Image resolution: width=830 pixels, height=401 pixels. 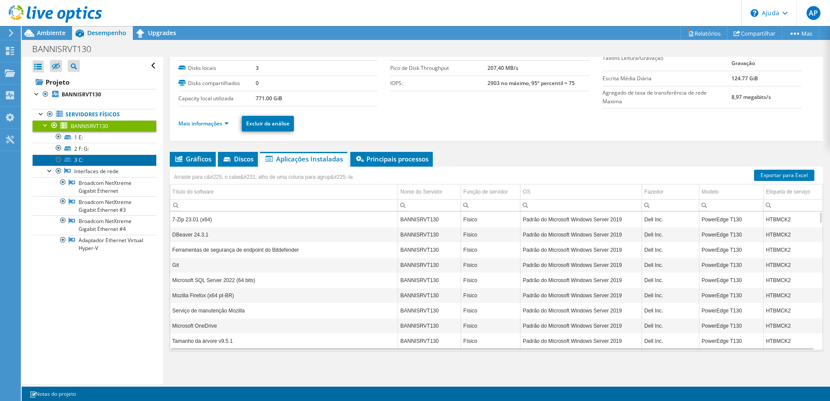 What do you see at coordinates (284, 205) in the screenshot?
I see `td: Coluna Título do software, Célula de filtro` at bounding box center [284, 205].